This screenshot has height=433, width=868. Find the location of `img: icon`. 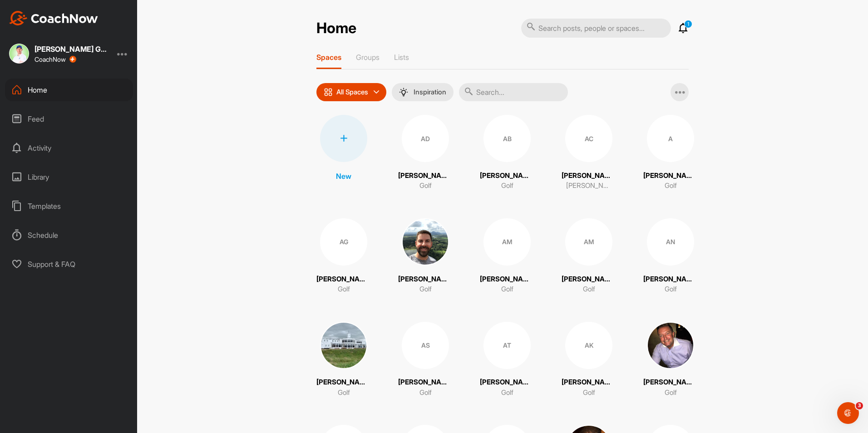

img: icon is located at coordinates (328, 92).